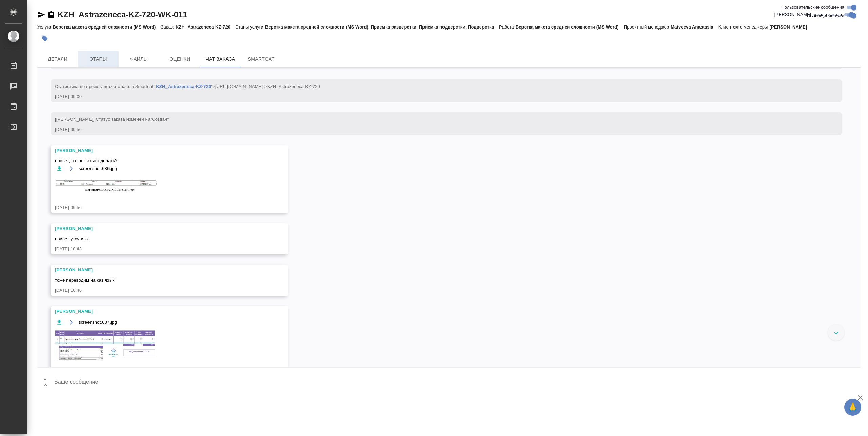 Image resolution: width=868 pixels, height=436 pixels. Describe the element at coordinates (106, 184) in the screenshot. I see `img: screenshot.686.jpg` at that location.